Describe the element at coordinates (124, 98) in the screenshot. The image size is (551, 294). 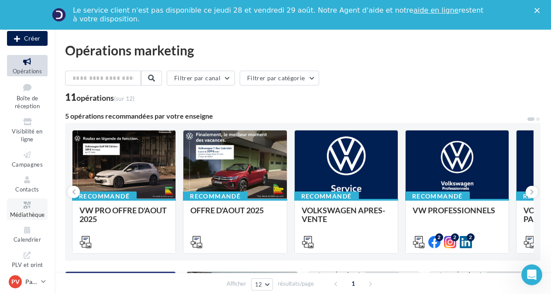
I see `span: (sur 12)` at that location.